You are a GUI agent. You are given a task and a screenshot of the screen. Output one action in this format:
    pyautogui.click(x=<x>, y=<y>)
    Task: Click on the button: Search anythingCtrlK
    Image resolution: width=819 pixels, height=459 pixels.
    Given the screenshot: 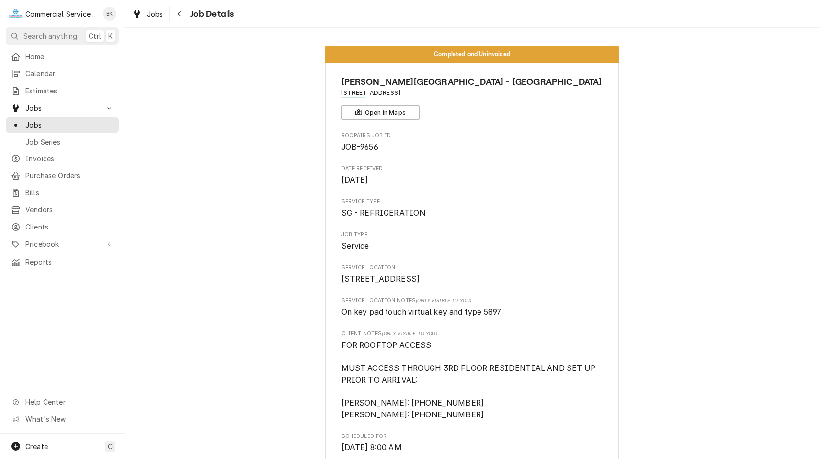 What is the action you would take?
    pyautogui.click(x=62, y=36)
    